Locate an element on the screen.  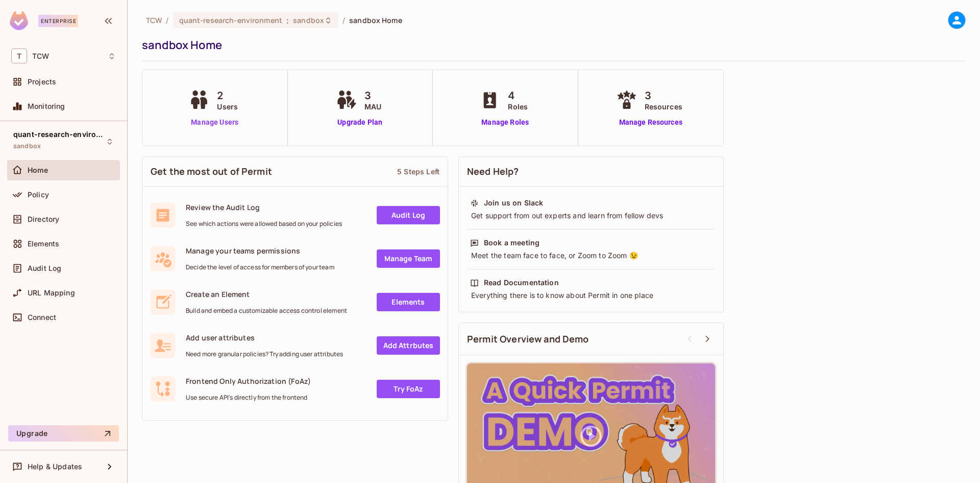
span: Help & Updates is located at coordinates (54, 466).